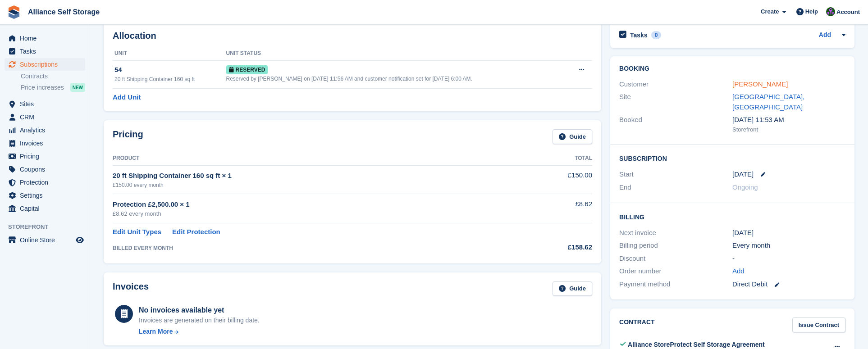 The height and width of the screenshot is (349, 868). Describe the element at coordinates (169, 53) in the screenshot. I see `th: Unit` at that location.